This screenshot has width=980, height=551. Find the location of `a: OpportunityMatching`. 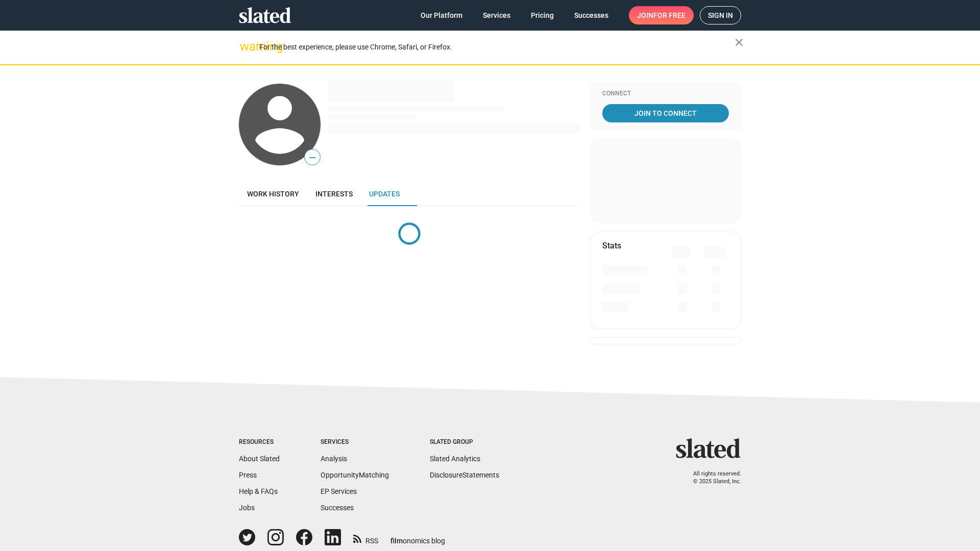

a: OpportunityMatching is located at coordinates (355, 475).